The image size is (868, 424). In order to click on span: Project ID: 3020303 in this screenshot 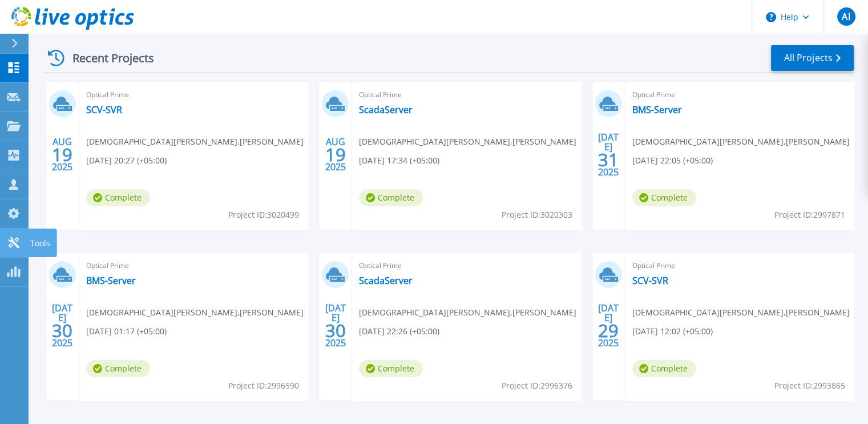, I will do `click(537, 215)`.